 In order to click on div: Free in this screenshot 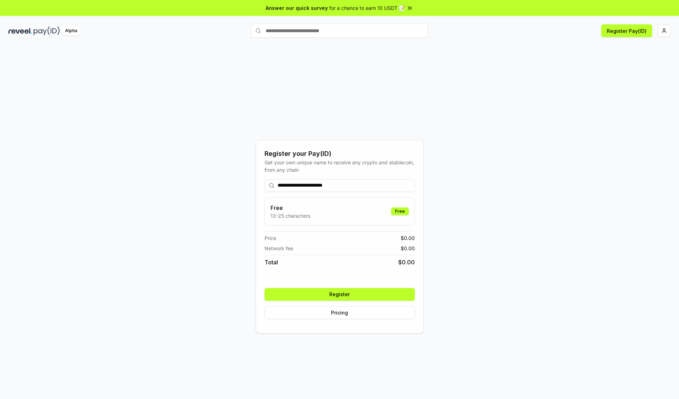, I will do `click(400, 211)`.